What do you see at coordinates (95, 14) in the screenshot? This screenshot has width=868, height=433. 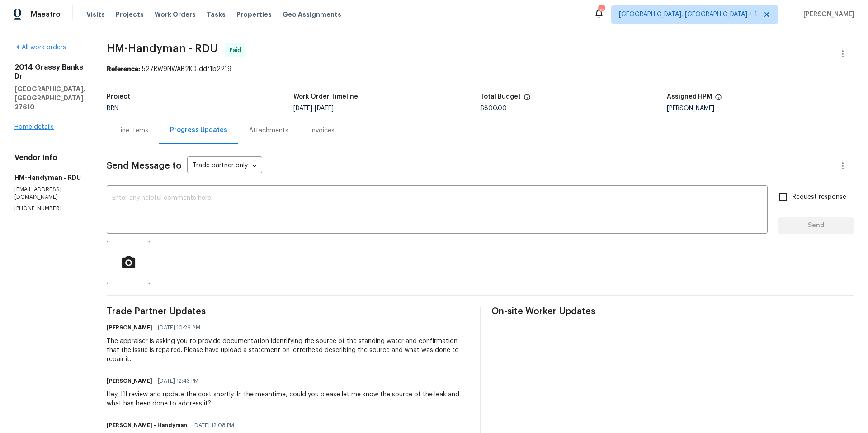 I see `span: Visits` at bounding box center [95, 14].